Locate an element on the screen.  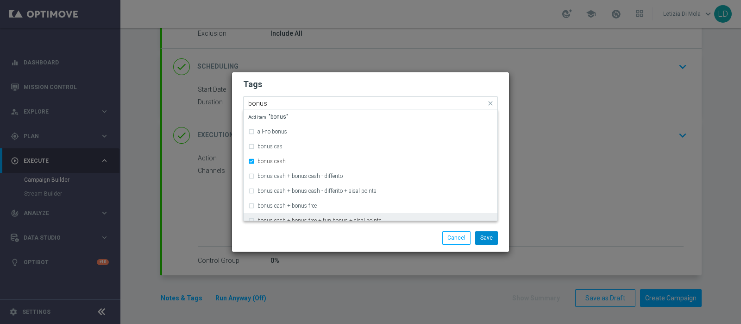
h2: Tags is located at coordinates (371, 84).